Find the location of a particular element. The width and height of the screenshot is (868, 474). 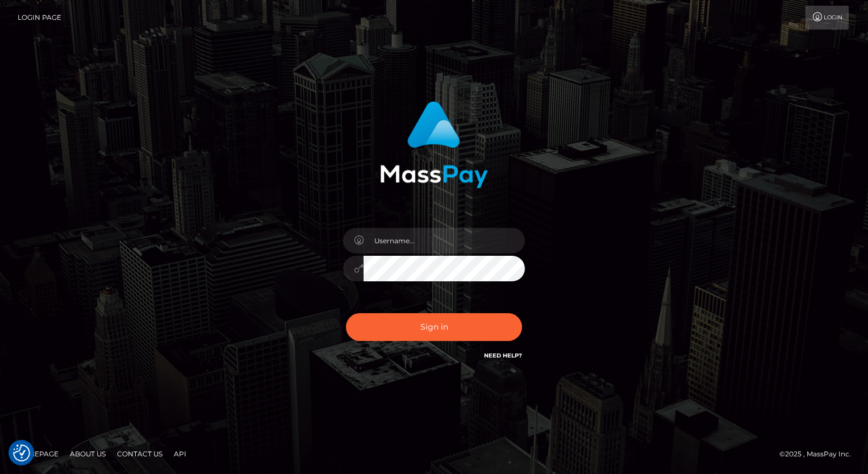

img: Revisit consent button is located at coordinates (21, 453).